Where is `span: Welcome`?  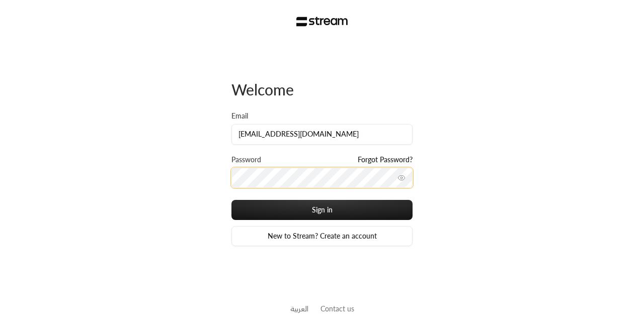 span: Welcome is located at coordinates (262, 89).